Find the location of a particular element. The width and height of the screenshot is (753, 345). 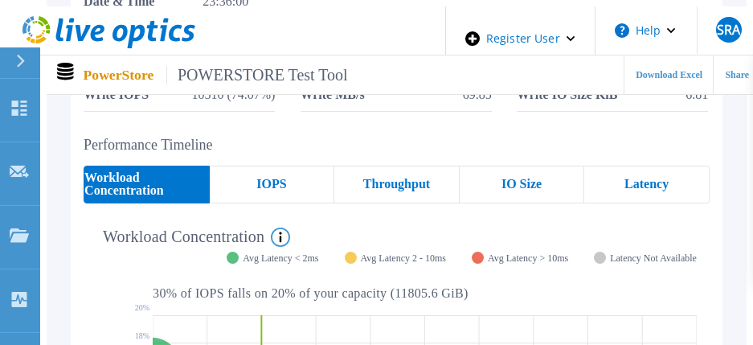

span: Avg Latency < 2ms is located at coordinates (280, 258).